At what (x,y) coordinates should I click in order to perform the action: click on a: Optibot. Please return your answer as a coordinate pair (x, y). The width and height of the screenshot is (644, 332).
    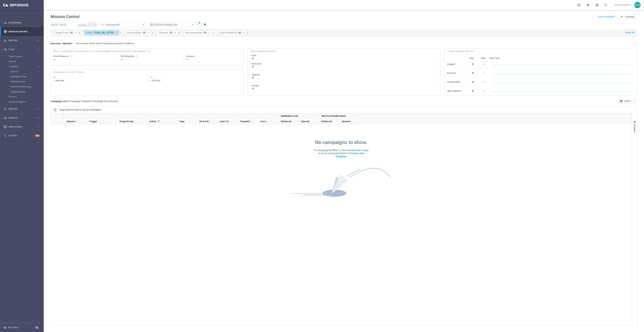
    Looking at the image, I should click on (22, 135).